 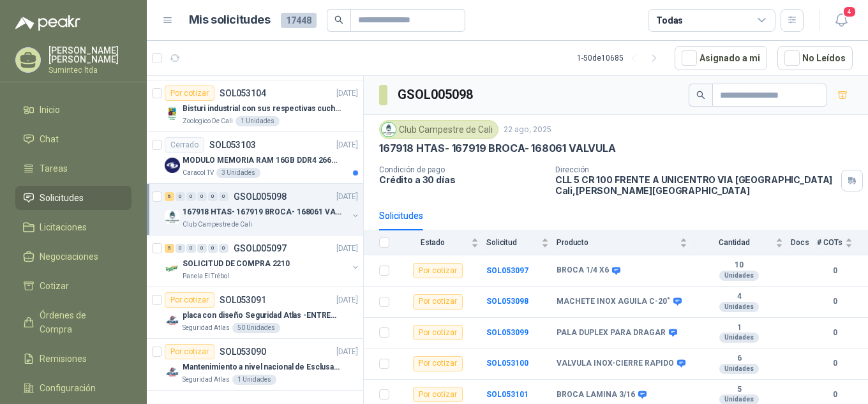 What do you see at coordinates (522, 243) in the screenshot?
I see `th: Solicitud` at bounding box center [522, 243].